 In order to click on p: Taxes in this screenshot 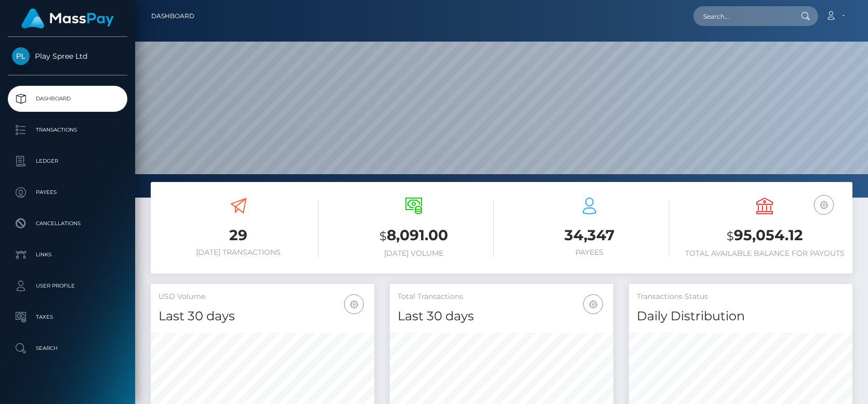, I will do `click(68, 317)`.